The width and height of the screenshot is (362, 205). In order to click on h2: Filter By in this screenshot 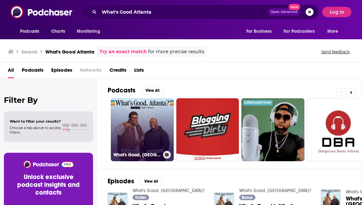, I will do `click(48, 100)`.